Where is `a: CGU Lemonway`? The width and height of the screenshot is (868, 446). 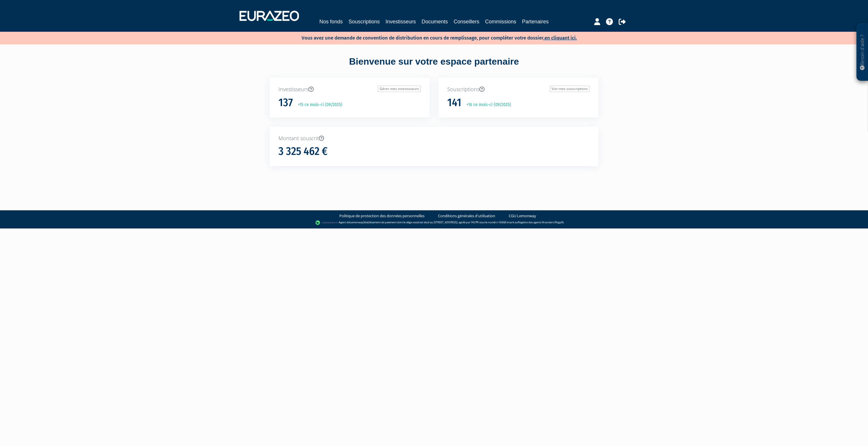 a: CGU Lemonway is located at coordinates (522, 216).